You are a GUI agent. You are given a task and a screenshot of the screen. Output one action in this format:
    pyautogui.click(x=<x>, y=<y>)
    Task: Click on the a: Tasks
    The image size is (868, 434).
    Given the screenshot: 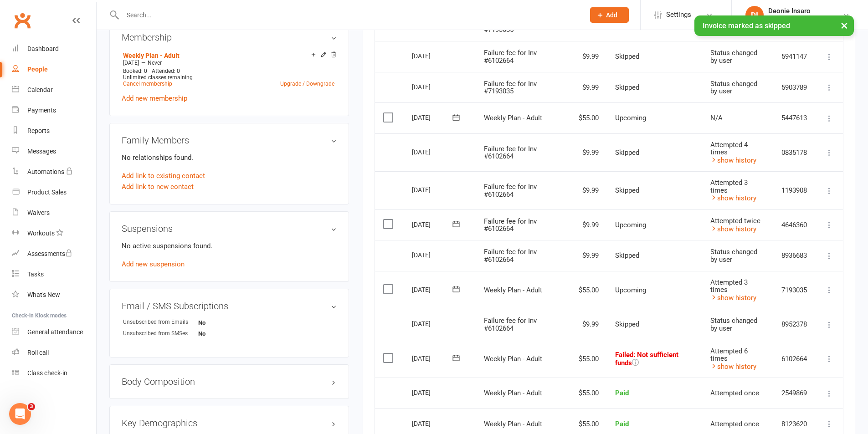 What is the action you would take?
    pyautogui.click(x=54, y=274)
    